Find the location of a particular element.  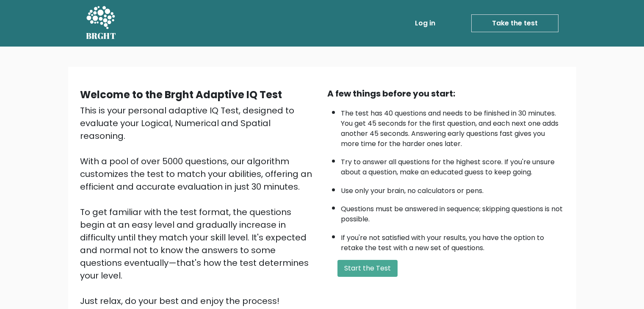

a: BRGHT is located at coordinates (101, 23).